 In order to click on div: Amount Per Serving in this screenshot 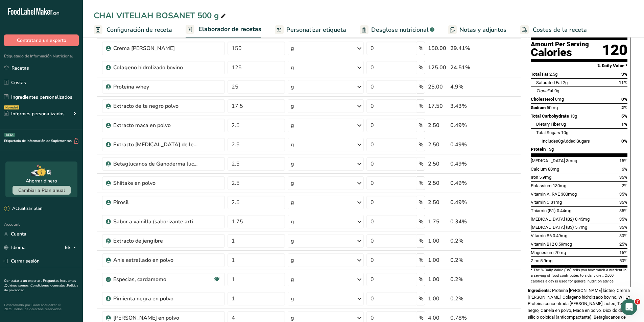, I will do `click(560, 44)`.